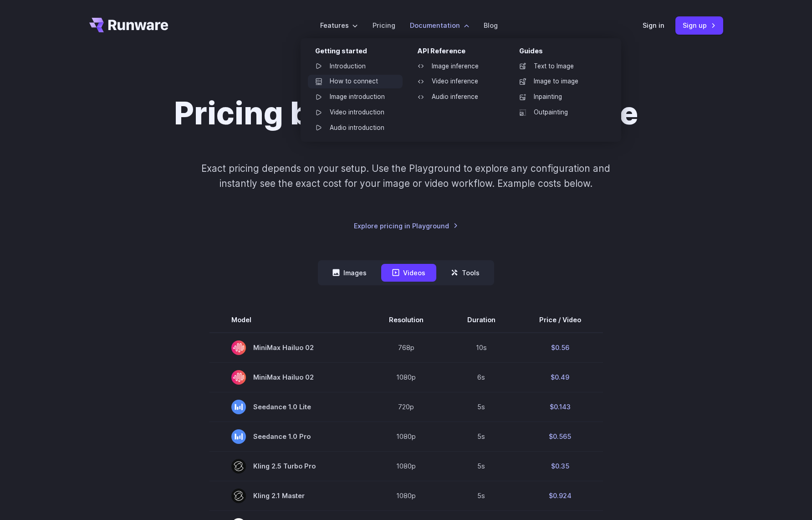 The width and height of the screenshot is (812, 520). Describe the element at coordinates (355, 128) in the screenshot. I see `a: Audio introduction` at that location.